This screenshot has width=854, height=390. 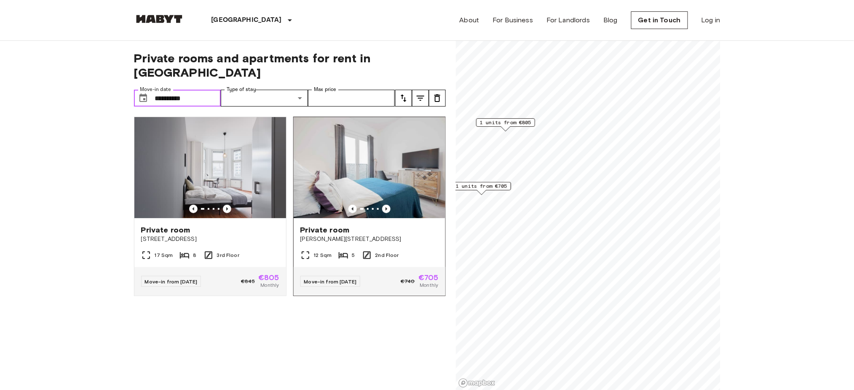 I want to click on img: Habyt, so click(x=159, y=19).